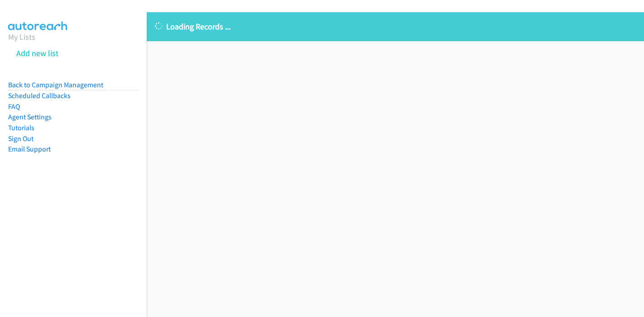 This screenshot has width=644, height=317. Describe the element at coordinates (21, 139) in the screenshot. I see `a: Sign Out` at that location.